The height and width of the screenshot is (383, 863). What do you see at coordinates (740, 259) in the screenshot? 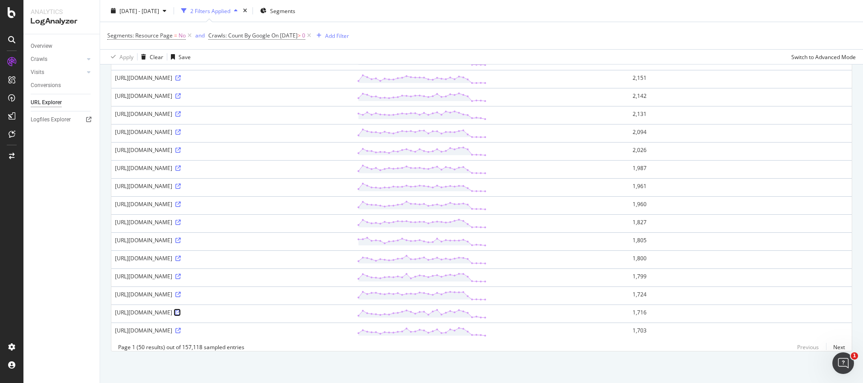
I see `td: 1,800` at bounding box center [740, 259].